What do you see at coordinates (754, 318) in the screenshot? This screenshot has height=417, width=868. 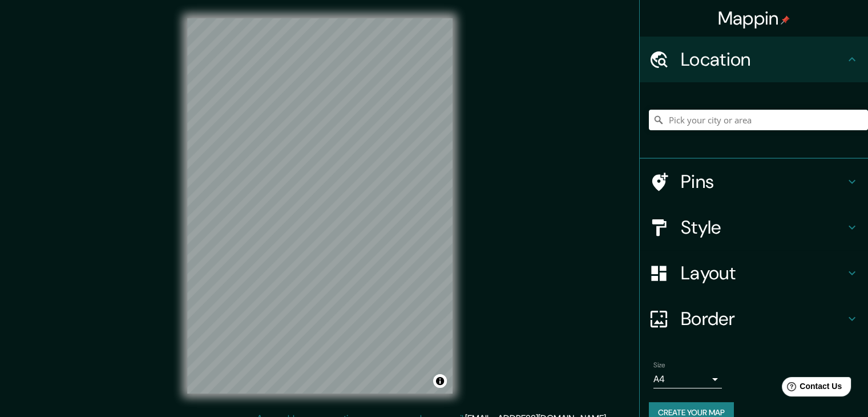 I see `div: Border` at bounding box center [754, 318].